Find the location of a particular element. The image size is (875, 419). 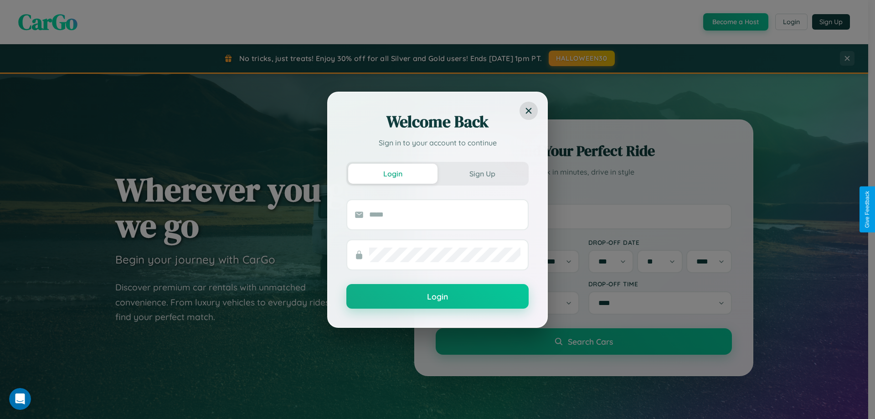

div: Give Feedback is located at coordinates (867, 209).